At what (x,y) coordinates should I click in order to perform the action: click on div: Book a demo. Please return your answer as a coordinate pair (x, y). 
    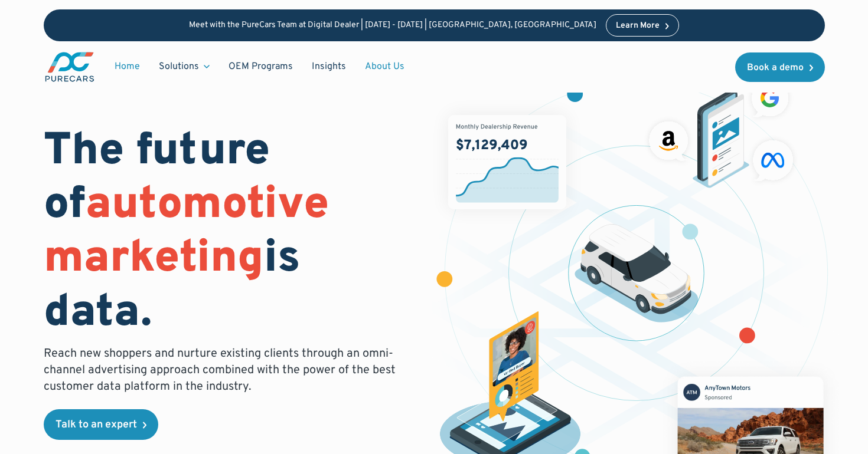
    Looking at the image, I should click on (775, 68).